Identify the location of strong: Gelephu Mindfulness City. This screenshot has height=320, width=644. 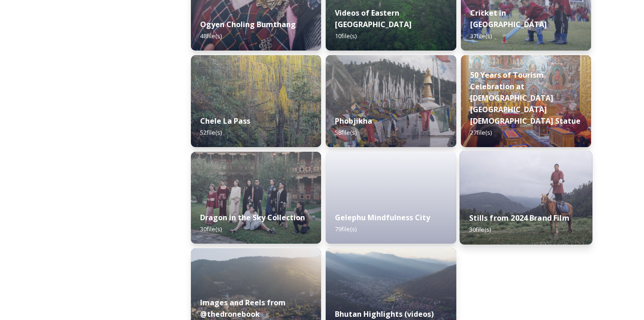
(382, 218).